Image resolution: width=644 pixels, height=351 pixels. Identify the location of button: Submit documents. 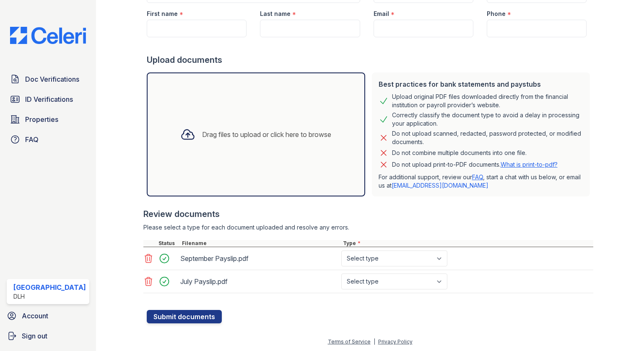
(184, 317).